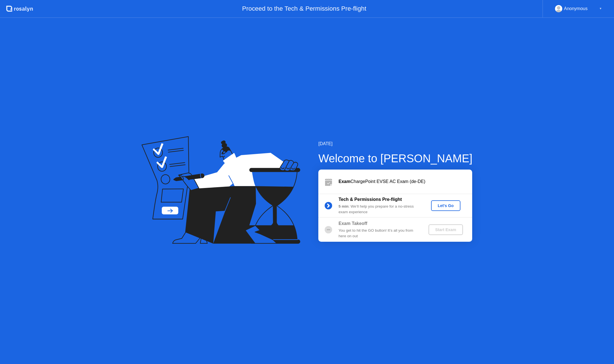 This screenshot has height=364, width=614. What do you see at coordinates (446, 205) in the screenshot?
I see `div: Let's Go` at bounding box center [446, 205].